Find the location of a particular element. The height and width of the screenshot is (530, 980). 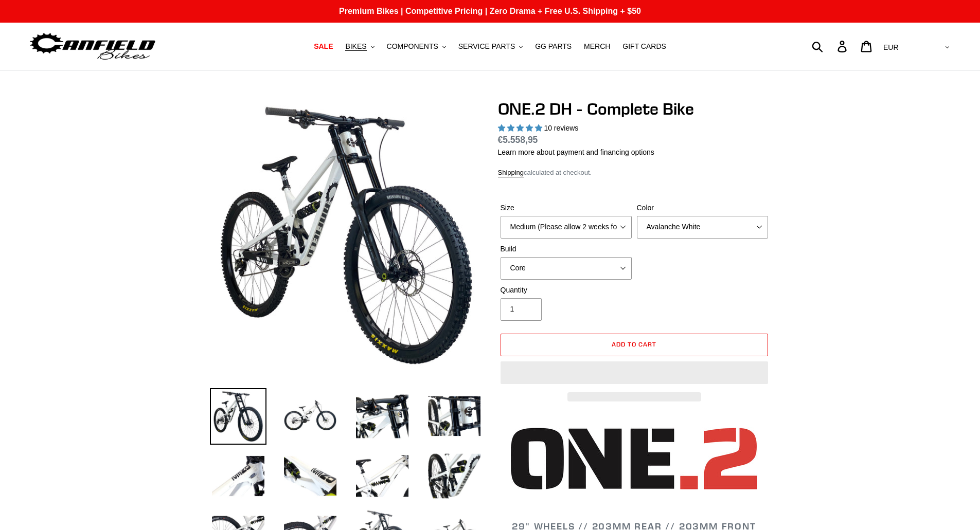

a: GIFT CARDS is located at coordinates (644, 46).